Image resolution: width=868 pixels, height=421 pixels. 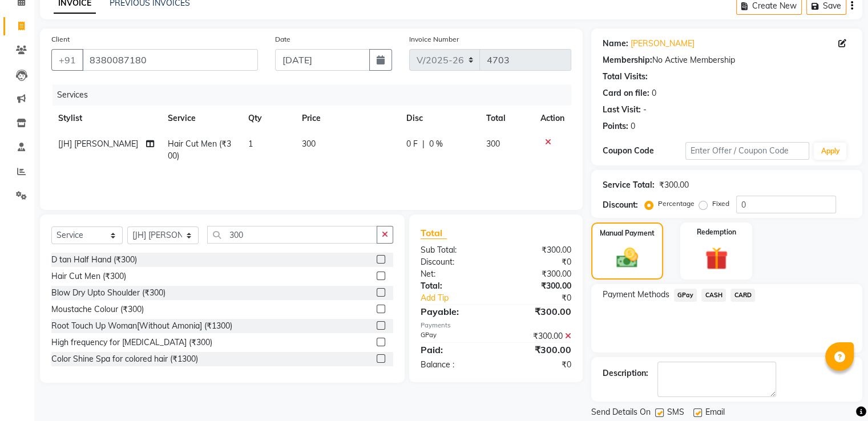 I want to click on div: Color Shine Spa for colored hair (₹1300), so click(x=124, y=359).